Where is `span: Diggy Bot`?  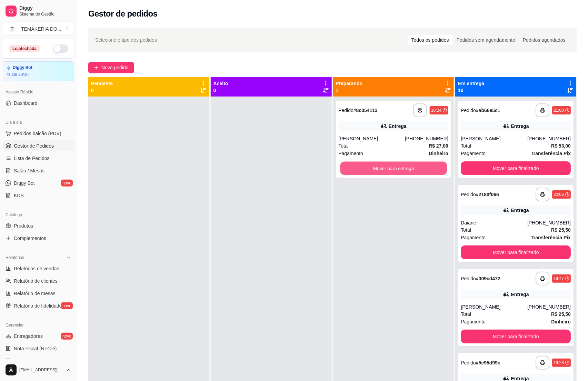 span: Diggy Bot is located at coordinates (24, 183).